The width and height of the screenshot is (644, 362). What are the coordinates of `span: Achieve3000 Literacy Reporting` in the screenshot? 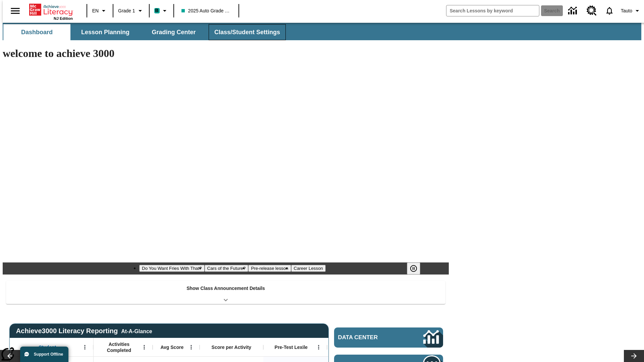 It's located at (84, 331).